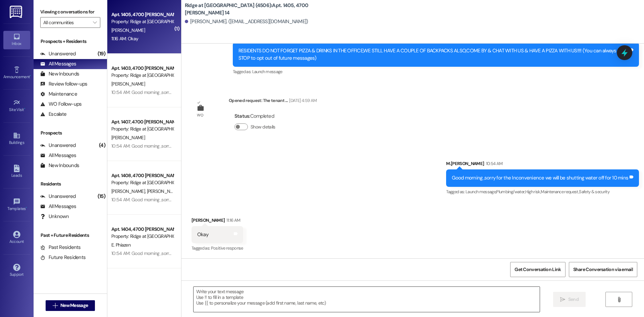  What do you see at coordinates (63, 257) in the screenshot?
I see `div: Future Residents` at bounding box center [63, 257].